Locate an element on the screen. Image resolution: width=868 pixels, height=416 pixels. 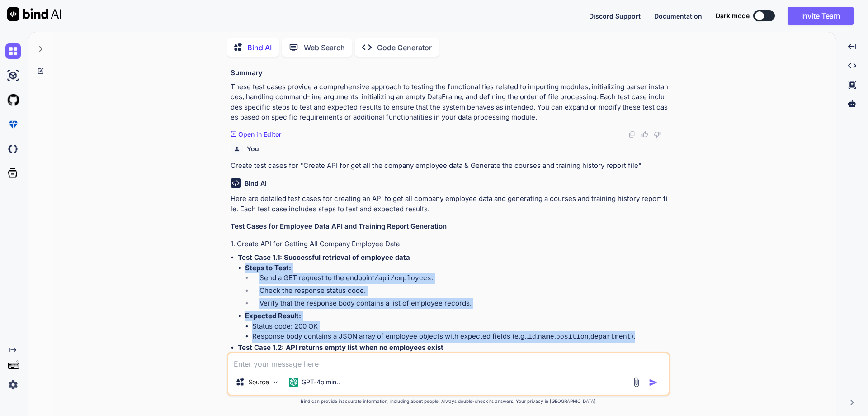
h3: Summary is located at coordinates (450, 73).